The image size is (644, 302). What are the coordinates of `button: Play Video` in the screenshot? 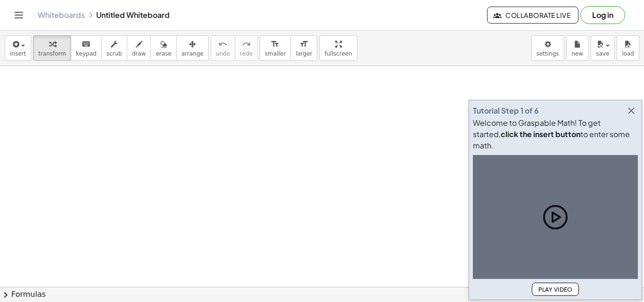 It's located at (555, 290).